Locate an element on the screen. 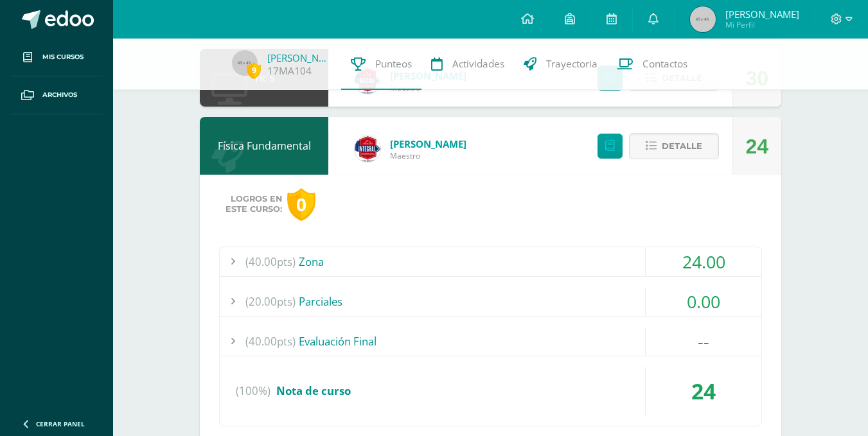 Image resolution: width=868 pixels, height=436 pixels. span: (20.00pts) is located at coordinates (271, 301).